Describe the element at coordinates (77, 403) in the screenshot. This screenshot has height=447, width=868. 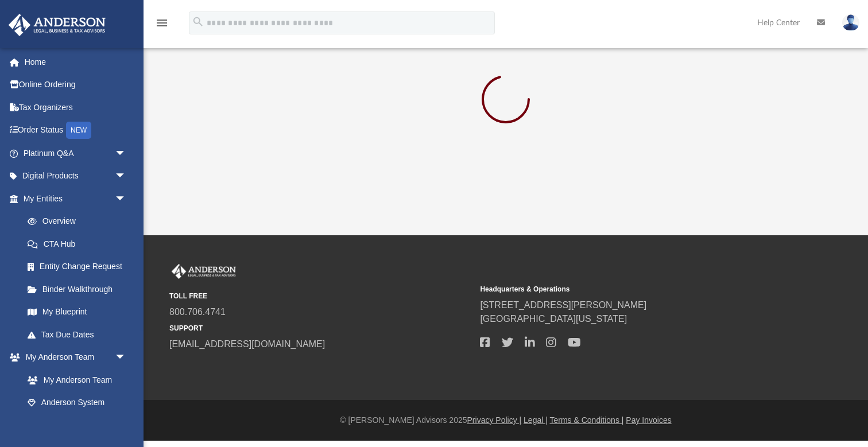
I see `a: Anderson System` at that location.